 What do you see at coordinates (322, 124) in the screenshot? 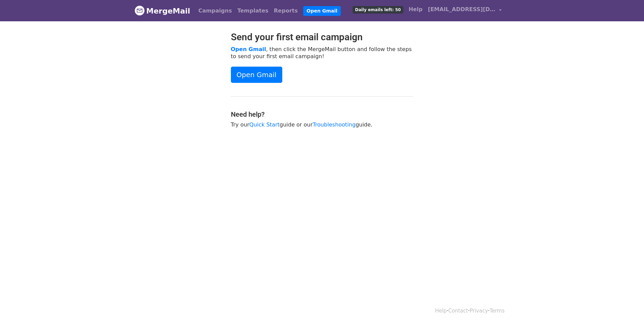
I see `p: Try our guide or our guide.` at bounding box center [322, 124].